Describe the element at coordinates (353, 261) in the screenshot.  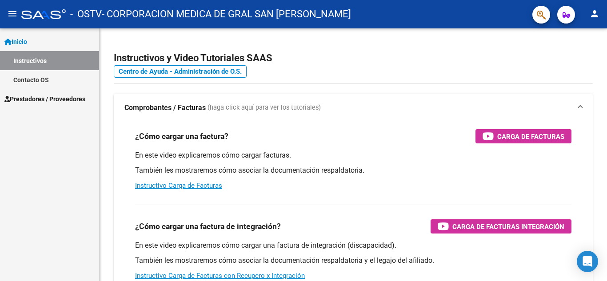
I see `p: También les mostraremos cómo asociar la documentación respaldatoria y el legajo del afiliado.` at that location.